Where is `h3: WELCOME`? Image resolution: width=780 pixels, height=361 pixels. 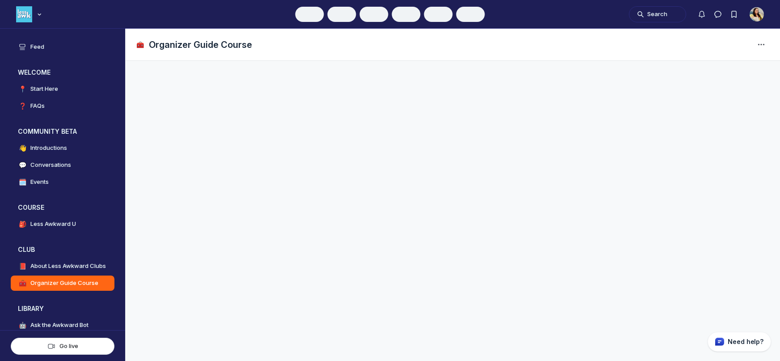 h3: WELCOME is located at coordinates (34, 72).